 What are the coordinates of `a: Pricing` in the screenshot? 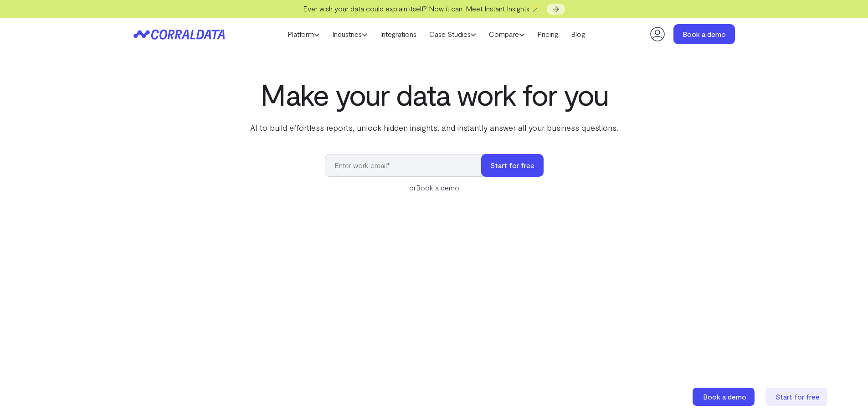 It's located at (547, 34).